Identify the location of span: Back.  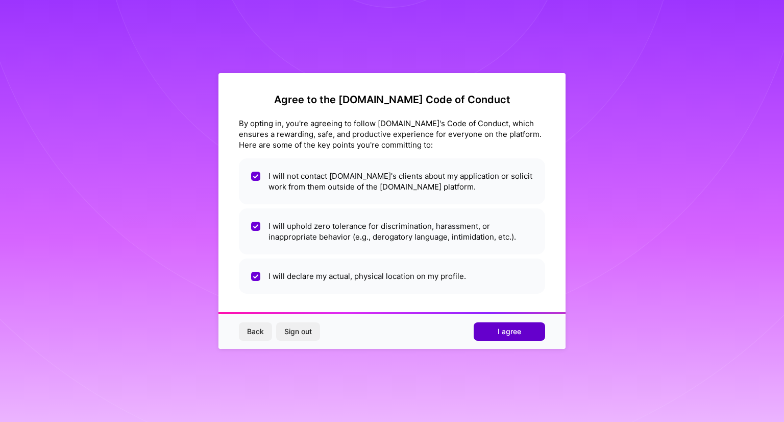
(255, 331).